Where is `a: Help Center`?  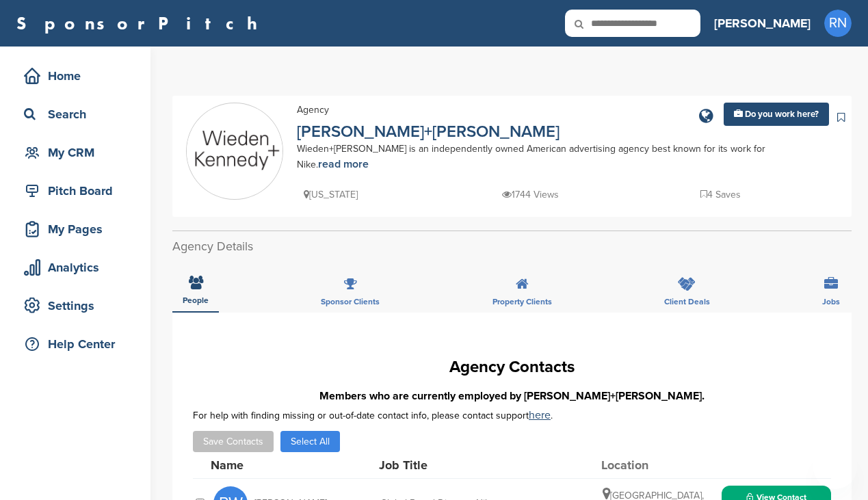
a: Help Center is located at coordinates (75, 344).